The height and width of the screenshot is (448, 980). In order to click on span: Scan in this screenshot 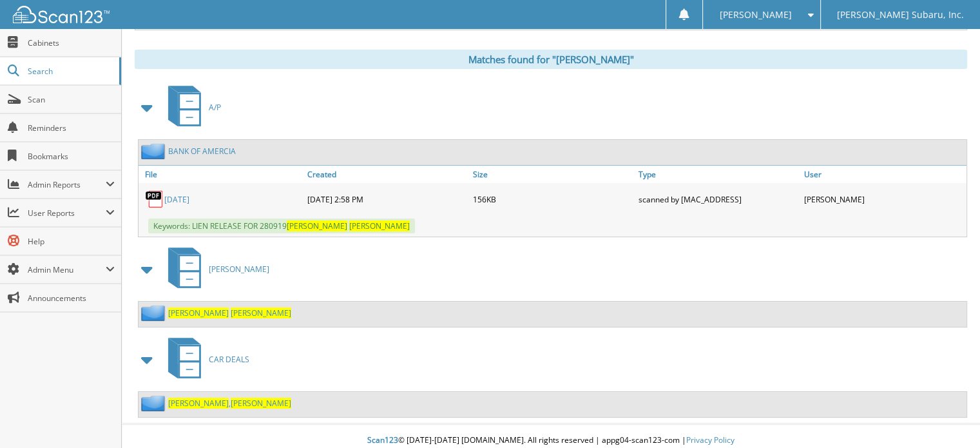, I will do `click(70, 99)`.